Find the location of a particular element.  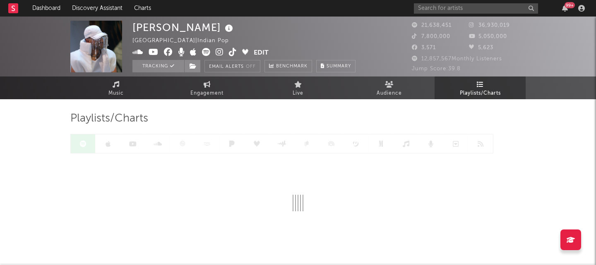

button: Email AlertsOff is located at coordinates (232, 66).